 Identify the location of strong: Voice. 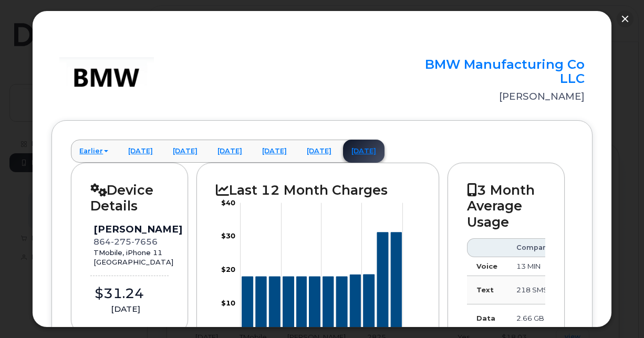
(487, 266).